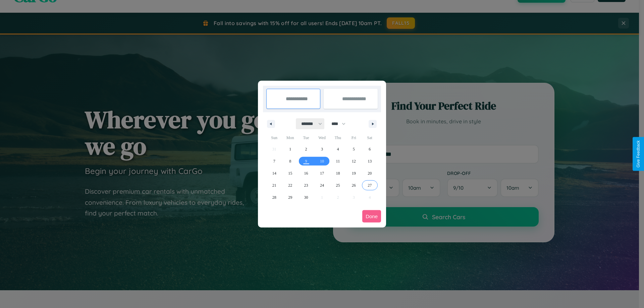 The height and width of the screenshot is (308, 644). Describe the element at coordinates (354, 173) in the screenshot. I see `span: 19` at that location.